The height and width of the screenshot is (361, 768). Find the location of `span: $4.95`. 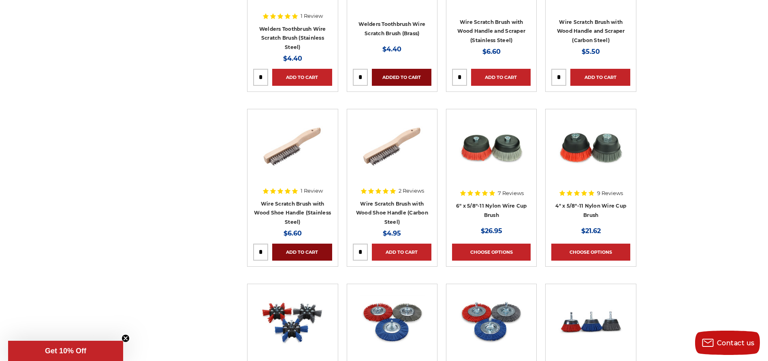

span: $4.95 is located at coordinates (392, 233).